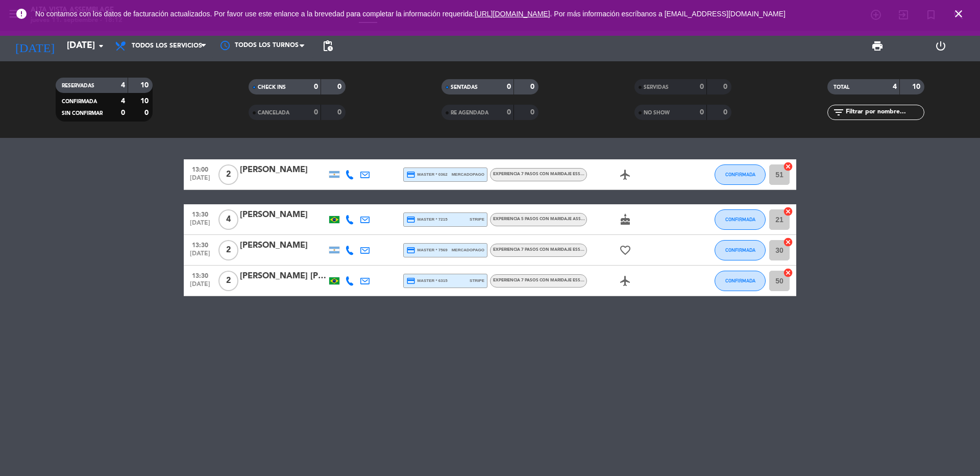 Image resolution: width=980 pixels, height=476 pixels. Describe the element at coordinates (839, 113) in the screenshot. I see `i: filter_list` at that location.